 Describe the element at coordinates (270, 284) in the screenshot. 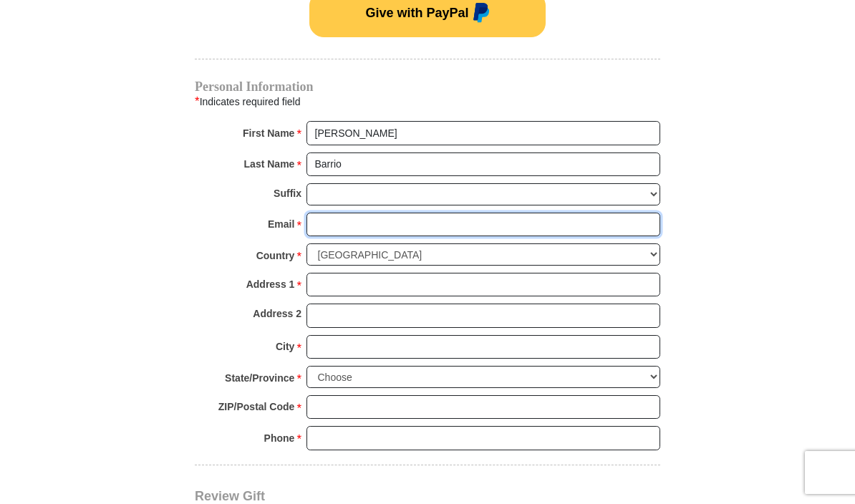

I see `strong: Address 1` at that location.